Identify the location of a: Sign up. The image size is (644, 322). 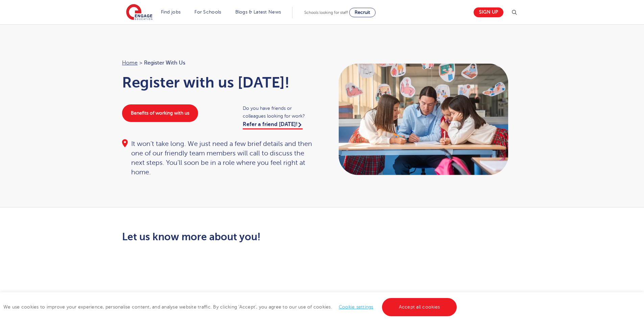
(488, 12).